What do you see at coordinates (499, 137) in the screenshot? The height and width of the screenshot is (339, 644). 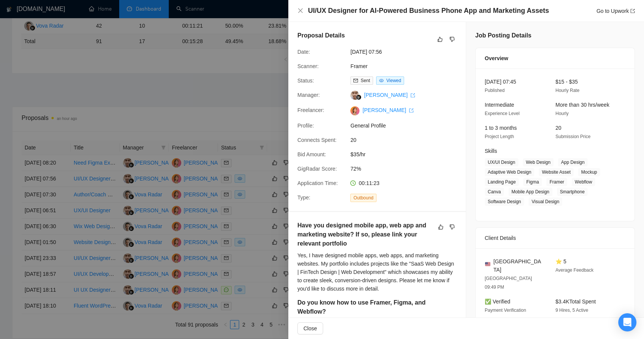 I see `span: Project Length` at bounding box center [499, 137].